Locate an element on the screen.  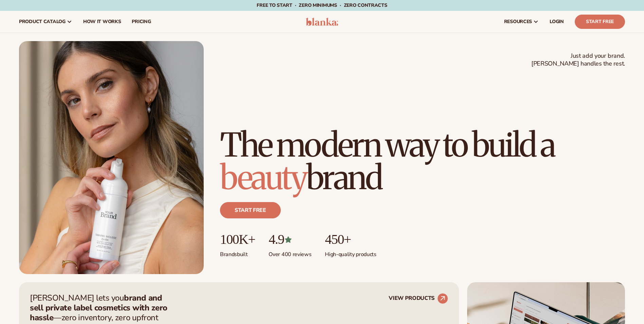
a: Start Free is located at coordinates (600, 22).